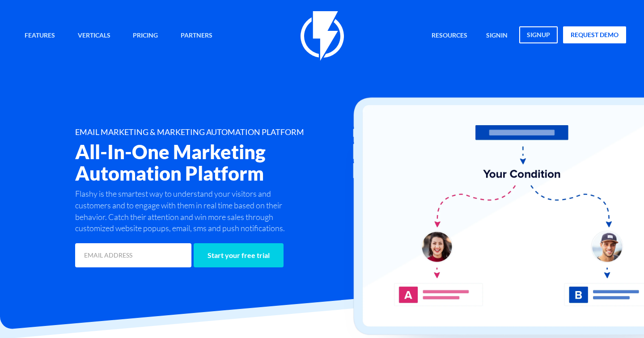  I want to click on p: Flashy is the smartest way to understand your visitors and customers and to engage with them in r..., so click(182, 211).